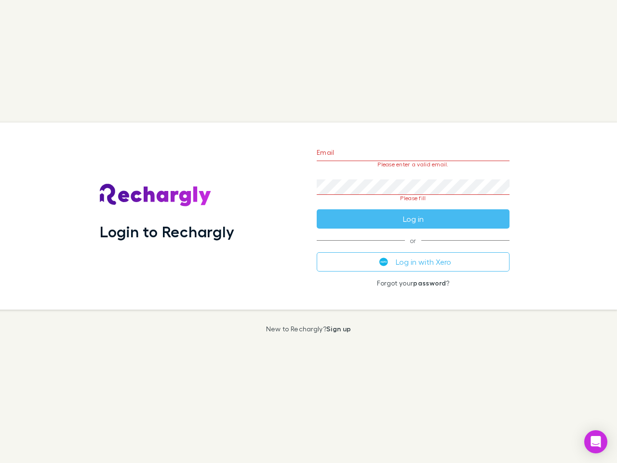 The width and height of the screenshot is (617, 463). What do you see at coordinates (413, 262) in the screenshot?
I see `button: Log in with Xero` at bounding box center [413, 262].